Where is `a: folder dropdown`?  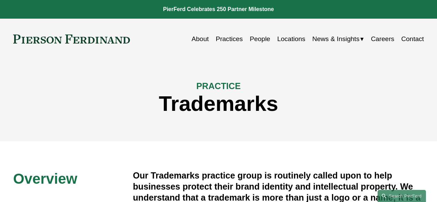
a: folder dropdown is located at coordinates (338, 39).